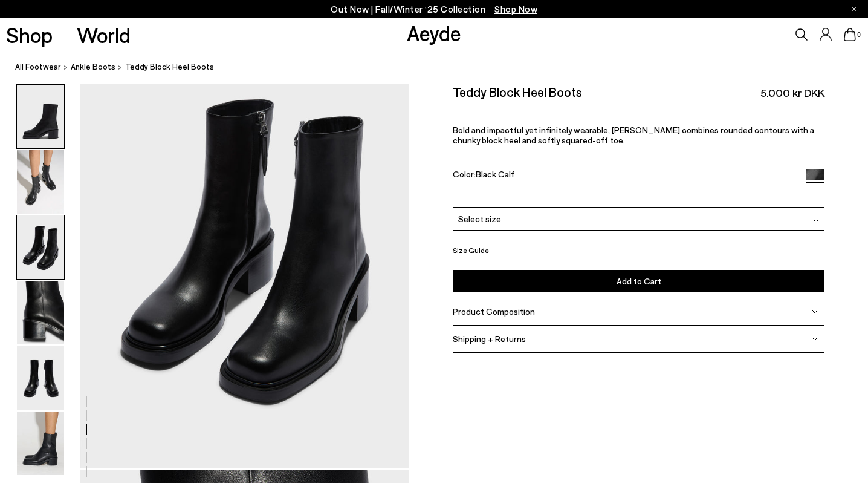 The width and height of the screenshot is (868, 483). I want to click on img: Teddy Block Heel Boots - Image 4, so click(41, 312).